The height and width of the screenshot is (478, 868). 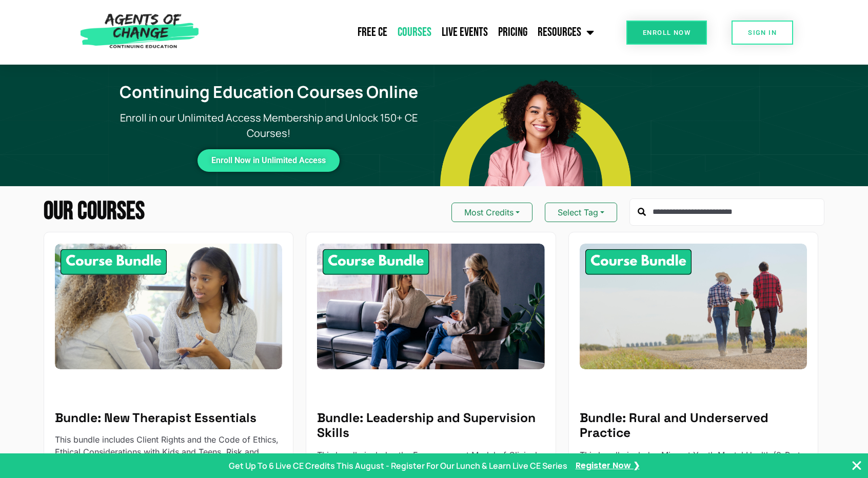 I want to click on h2: Our Courses, so click(x=94, y=212).